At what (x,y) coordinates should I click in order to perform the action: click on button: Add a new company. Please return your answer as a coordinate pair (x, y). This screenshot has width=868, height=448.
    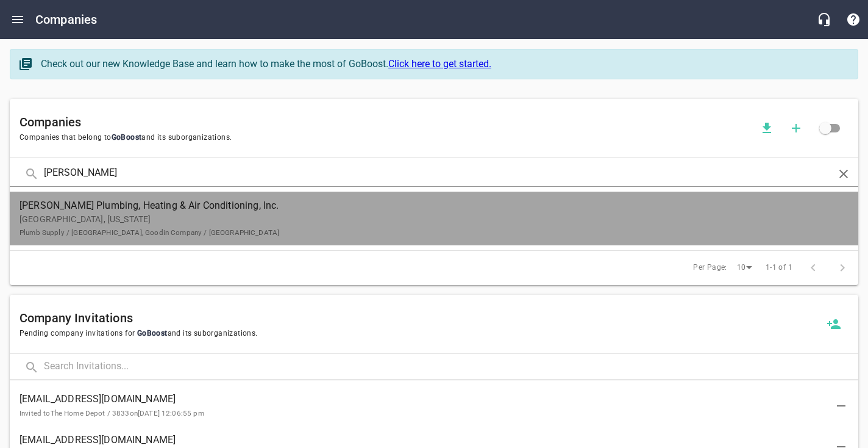
    Looking at the image, I should click on (796, 128).